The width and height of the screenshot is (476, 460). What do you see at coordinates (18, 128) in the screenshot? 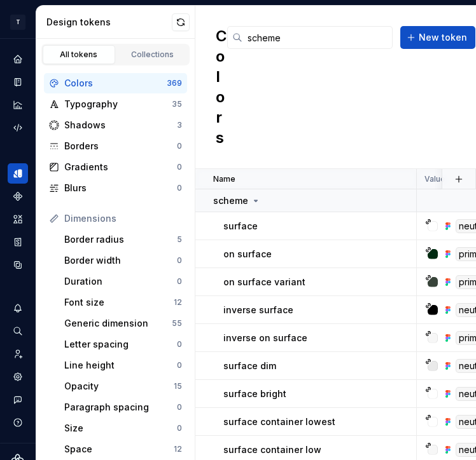
I see `div: Code automation` at bounding box center [18, 128].